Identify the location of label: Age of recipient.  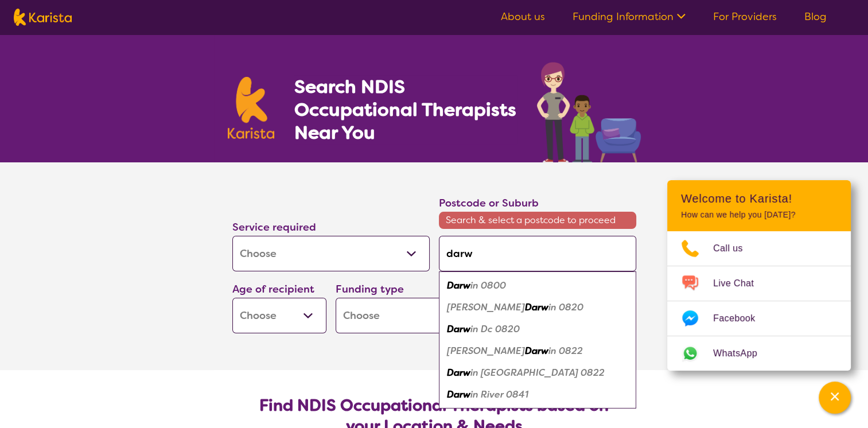
(273, 289).